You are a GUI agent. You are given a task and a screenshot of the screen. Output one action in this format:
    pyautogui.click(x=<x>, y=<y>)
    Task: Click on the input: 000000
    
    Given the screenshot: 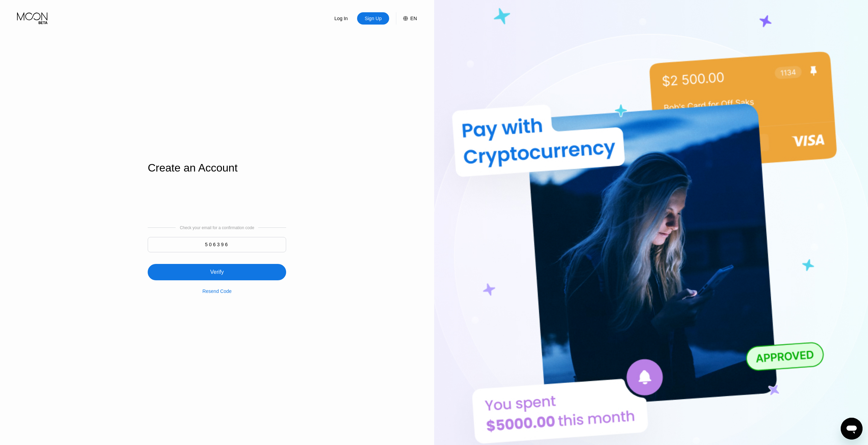 What is the action you would take?
    pyautogui.click(x=217, y=245)
    